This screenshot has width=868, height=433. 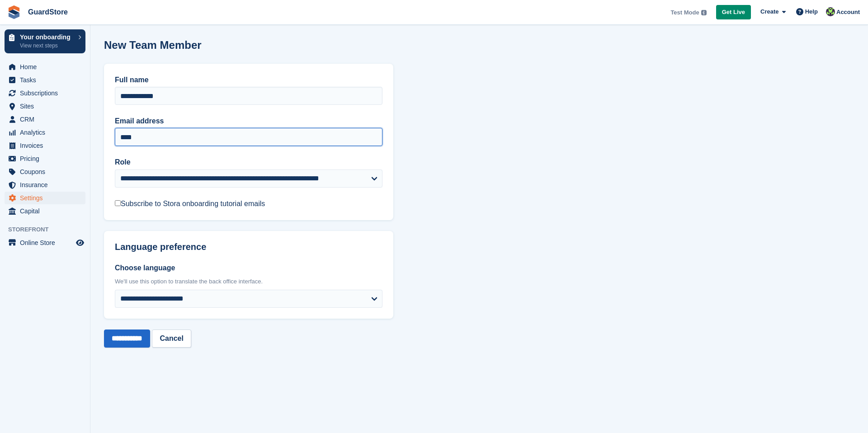 I want to click on label: Email address, so click(x=249, y=121).